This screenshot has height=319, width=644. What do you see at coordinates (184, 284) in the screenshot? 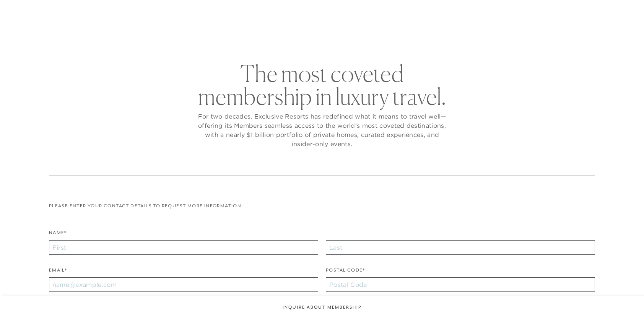
I see `input: name@example.com` at bounding box center [184, 284].